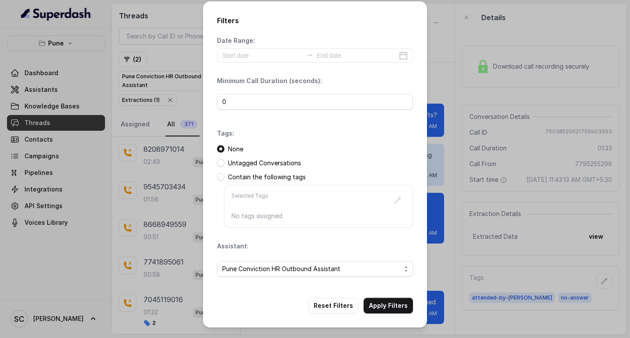 Image resolution: width=630 pixels, height=338 pixels. What do you see at coordinates (267, 177) in the screenshot?
I see `p: Contain the following tags` at bounding box center [267, 177].